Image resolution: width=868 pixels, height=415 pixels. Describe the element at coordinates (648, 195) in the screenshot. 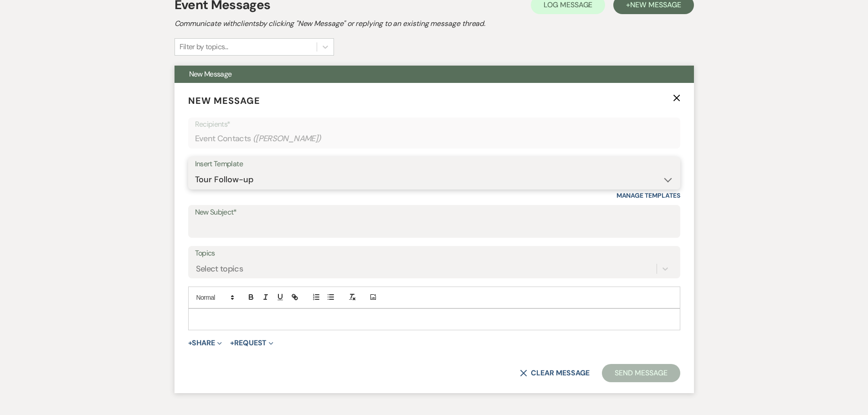

I see `a: Manage Templates` at that location.